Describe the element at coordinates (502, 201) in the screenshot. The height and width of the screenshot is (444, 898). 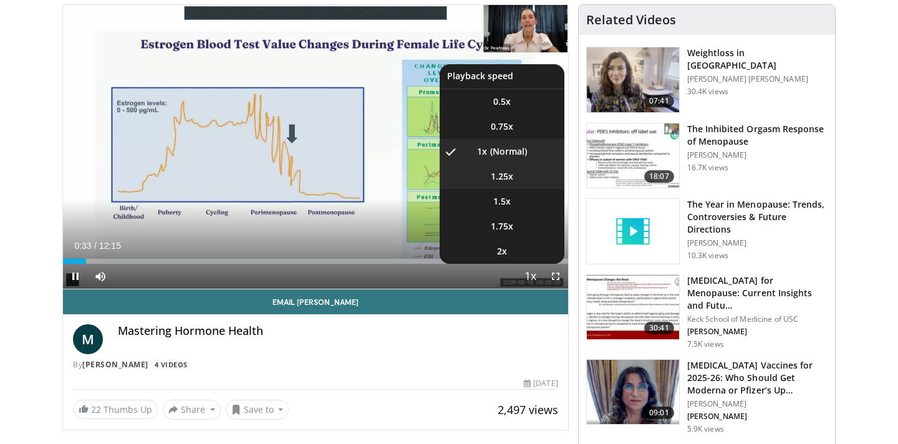
I see `span: 1.5x` at that location.